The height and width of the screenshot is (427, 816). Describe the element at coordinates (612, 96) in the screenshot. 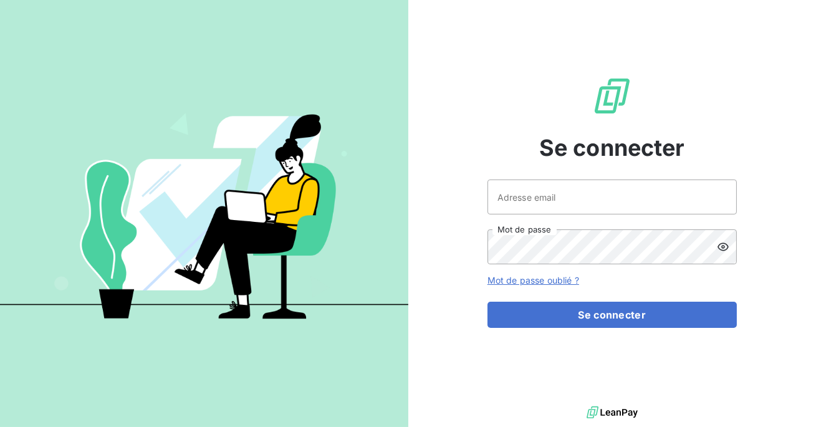

I see `img: Logo LeanPay` at that location.